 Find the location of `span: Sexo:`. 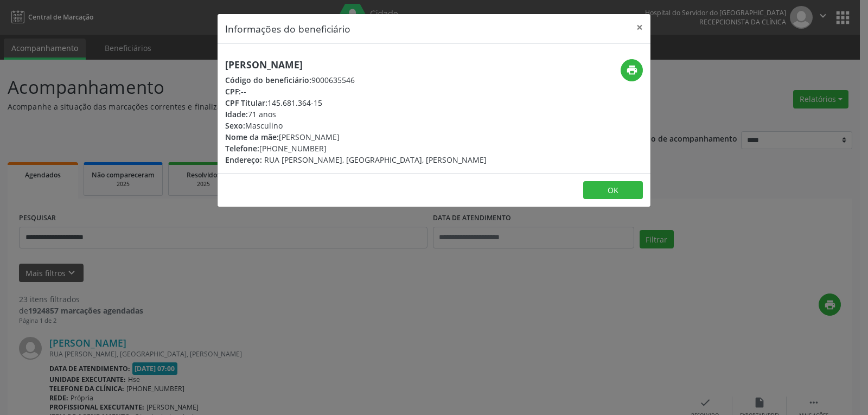

span: Sexo: is located at coordinates (235, 125).